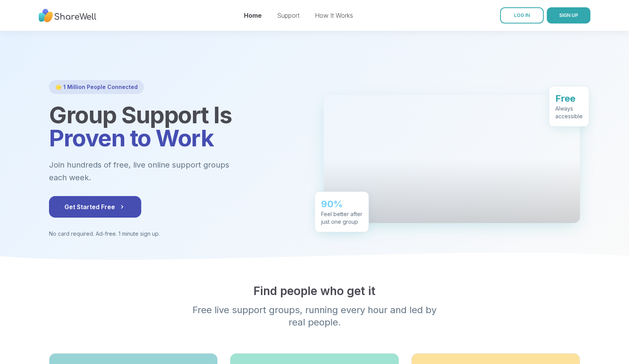 This screenshot has height=364, width=629. What do you see at coordinates (568, 16) in the screenshot?
I see `button: SIGN UP` at bounding box center [568, 16].